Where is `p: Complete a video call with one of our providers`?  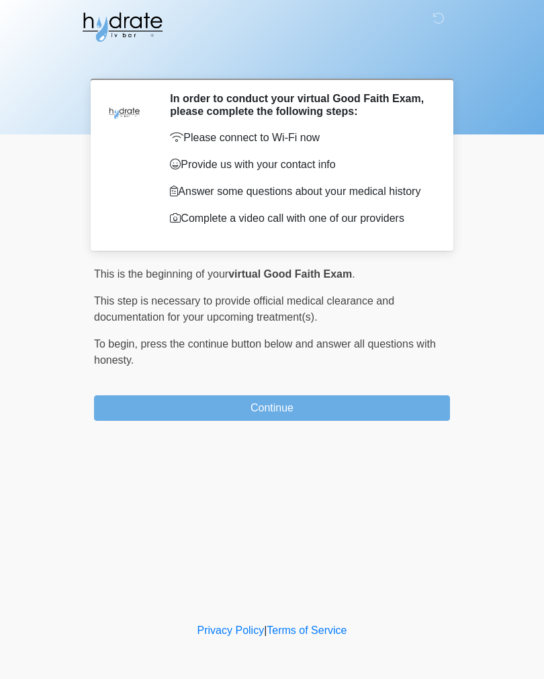 p: Complete a video call with one of our providers is located at coordinates (300, 218).